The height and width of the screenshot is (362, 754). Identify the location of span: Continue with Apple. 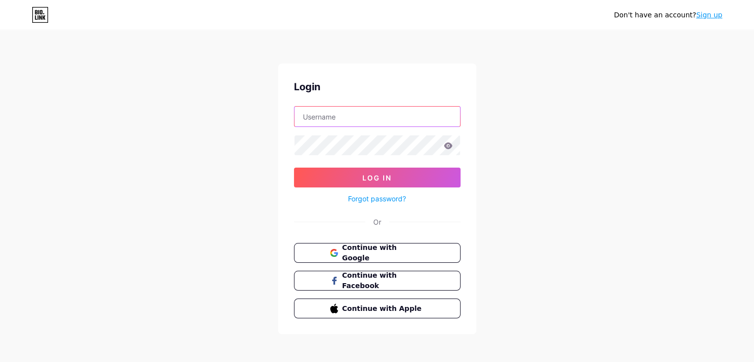
(383, 308).